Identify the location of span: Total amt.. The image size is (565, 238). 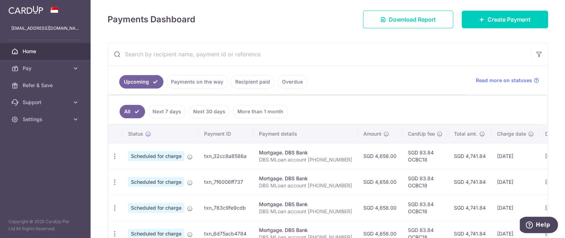
(466, 134).